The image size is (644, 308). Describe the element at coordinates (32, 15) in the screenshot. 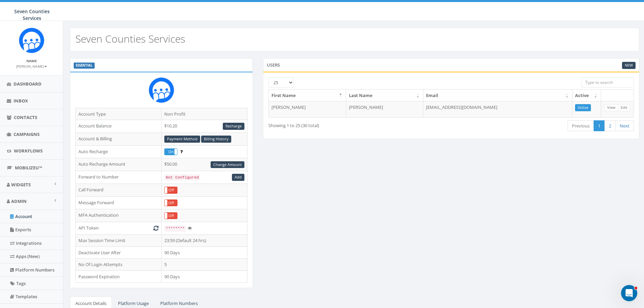

I see `span: Seven Counties Services` at that location.